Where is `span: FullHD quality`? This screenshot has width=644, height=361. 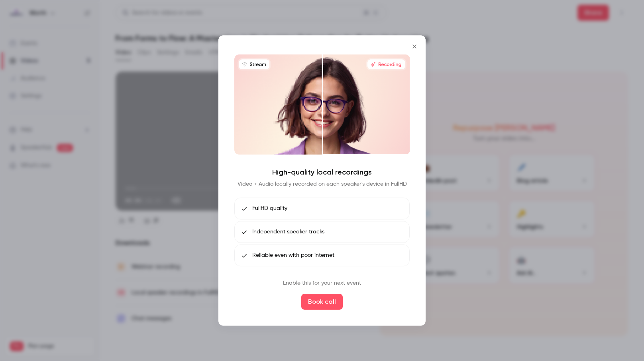 span: FullHD quality is located at coordinates (270, 209).